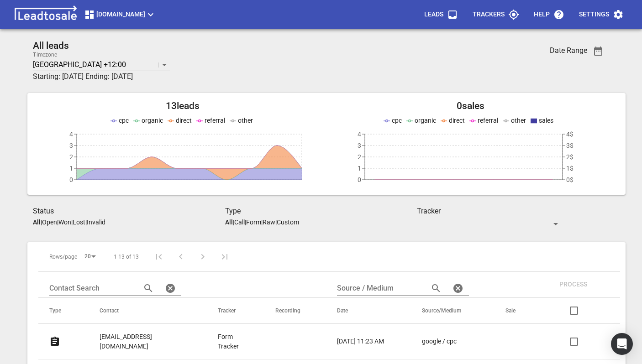  What do you see at coordinates (489, 211) in the screenshot?
I see `h3: Tracker` at bounding box center [489, 211].